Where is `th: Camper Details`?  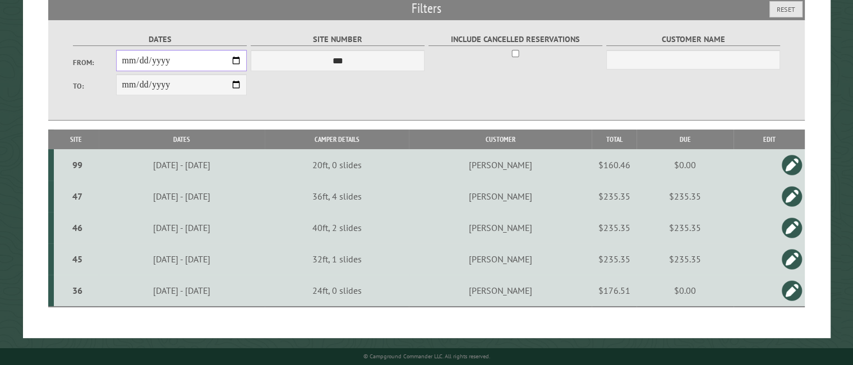 th: Camper Details is located at coordinates (337, 139).